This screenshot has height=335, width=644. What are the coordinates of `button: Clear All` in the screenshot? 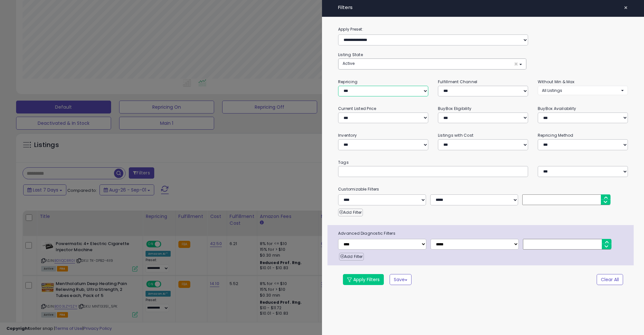 It's located at (610, 279).